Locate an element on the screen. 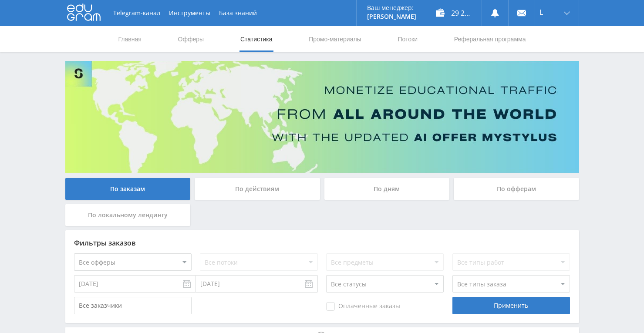 The width and height of the screenshot is (644, 333). div: Фильтры заказов is located at coordinates (322, 243).